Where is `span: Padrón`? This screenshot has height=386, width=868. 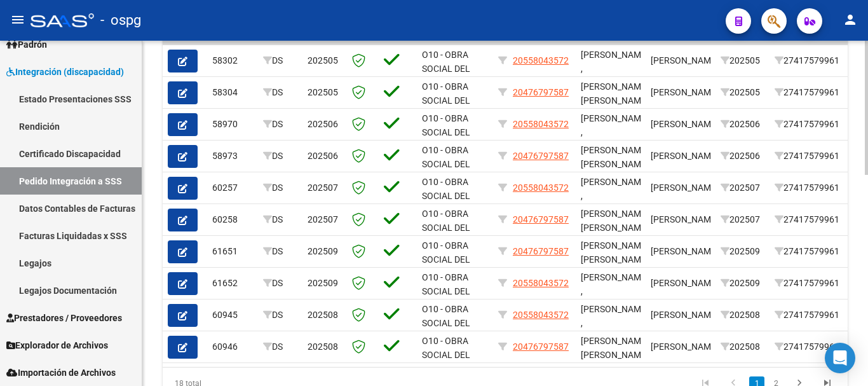 span: Padrón is located at coordinates (27, 45).